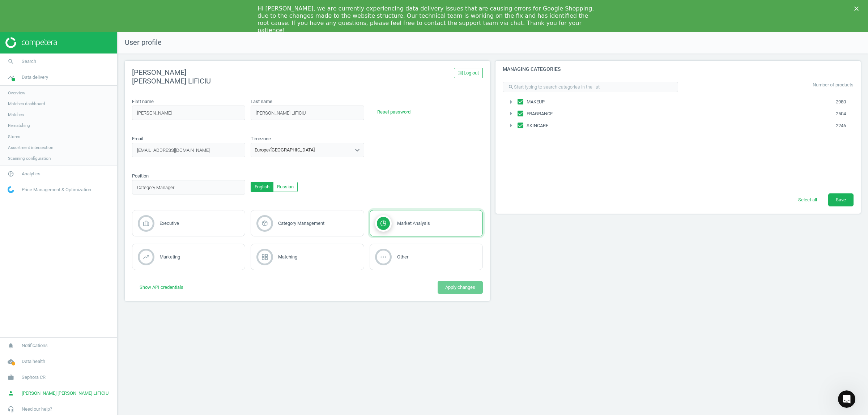  I want to click on i: notifications, so click(11, 346).